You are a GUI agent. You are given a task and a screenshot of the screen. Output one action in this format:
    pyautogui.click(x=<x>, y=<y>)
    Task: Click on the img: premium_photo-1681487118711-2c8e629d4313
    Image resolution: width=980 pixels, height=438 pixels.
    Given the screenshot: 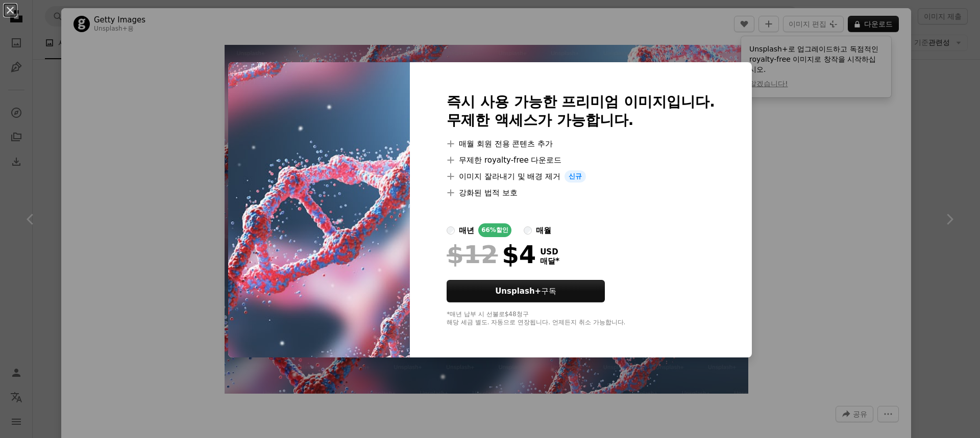 What is the action you would take?
    pyautogui.click(x=319, y=210)
    